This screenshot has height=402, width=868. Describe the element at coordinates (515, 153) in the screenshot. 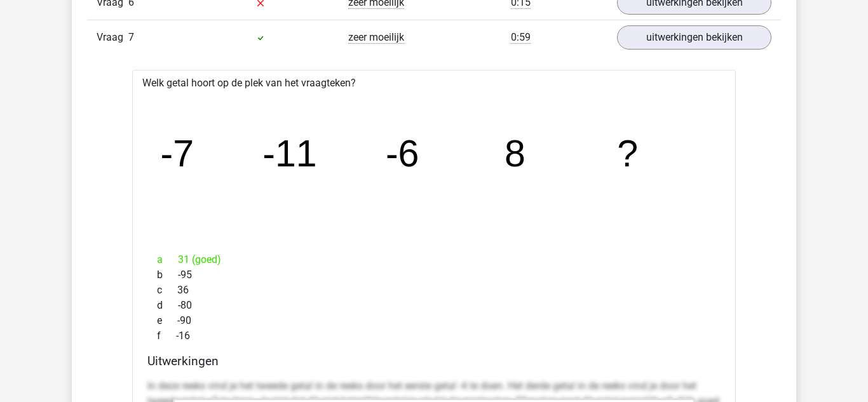

I see `tspan: 8` at that location.